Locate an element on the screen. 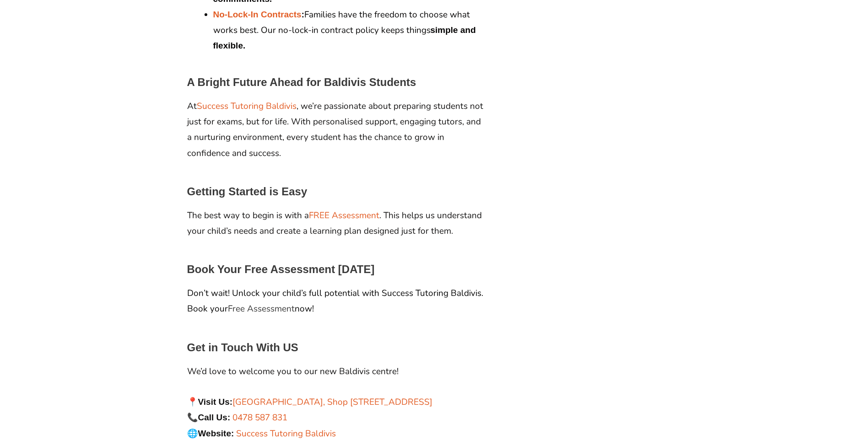 Image resolution: width=868 pixels, height=440 pixels. strong: Website: is located at coordinates (216, 433).